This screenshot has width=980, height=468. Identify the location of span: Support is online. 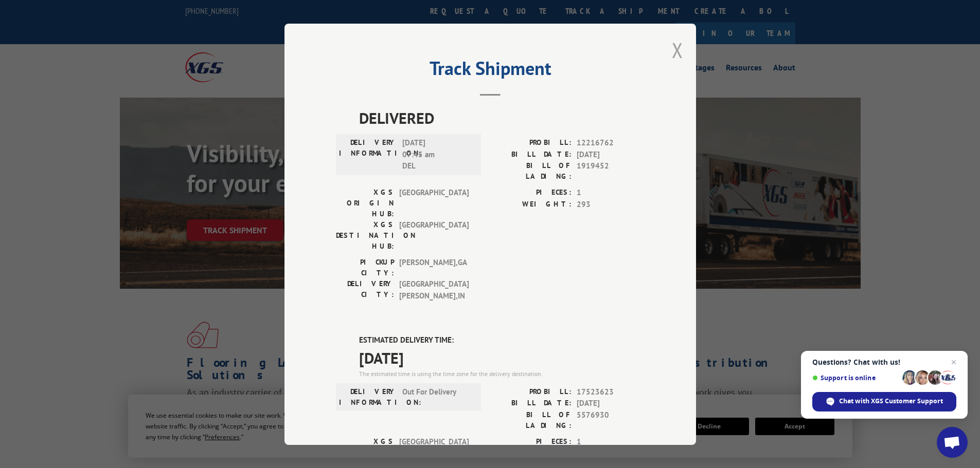
(855, 378).